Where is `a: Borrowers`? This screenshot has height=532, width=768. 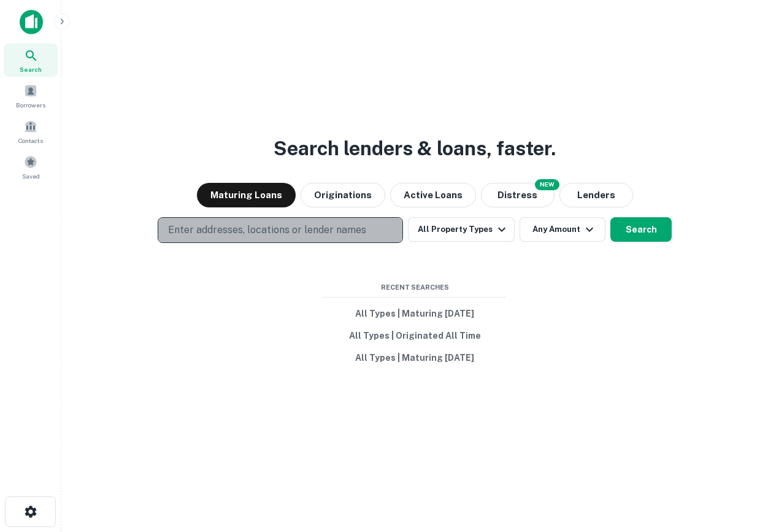 a: Borrowers is located at coordinates (30, 96).